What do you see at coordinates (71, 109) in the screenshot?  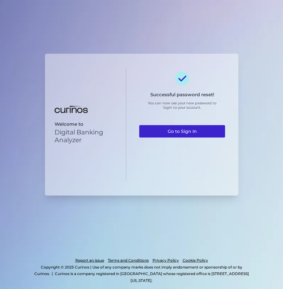 I see `img: Digital Banking Analyzer` at bounding box center [71, 109].